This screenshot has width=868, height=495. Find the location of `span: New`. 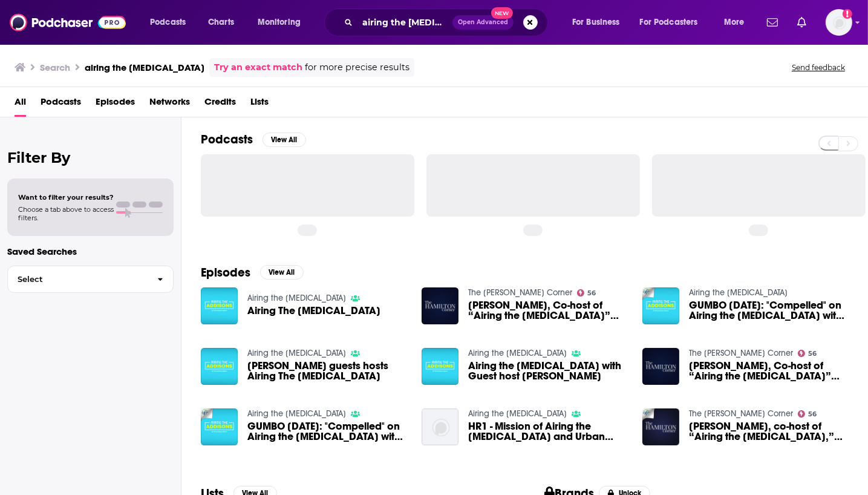

span: New is located at coordinates (502, 12).